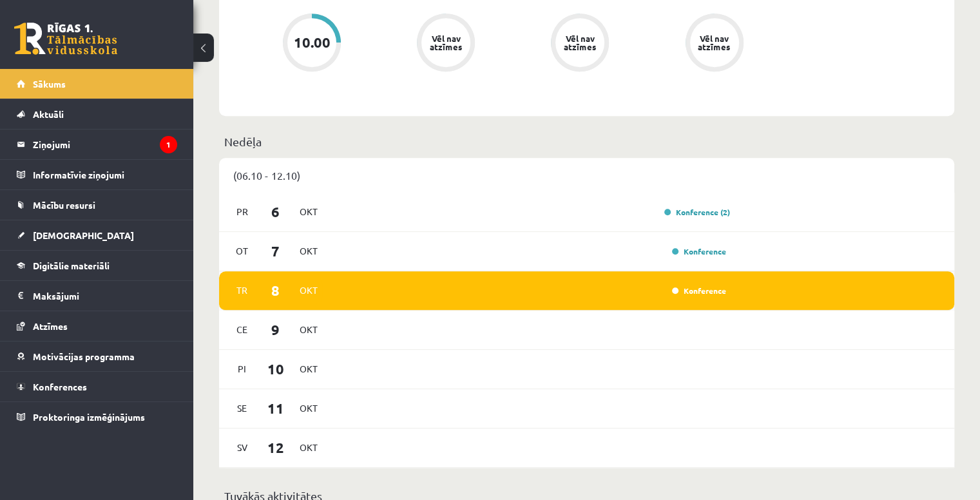 The image size is (980, 500). I want to click on a: Ziņojumi1, so click(97, 144).